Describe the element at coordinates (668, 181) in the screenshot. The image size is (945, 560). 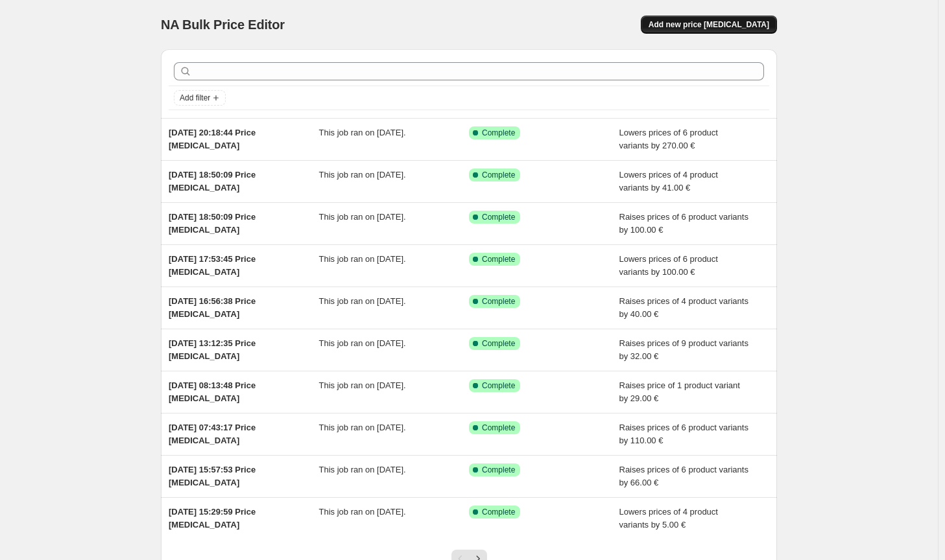
I see `span: Lowers prices of 4 product variants by 41.00 €` at that location.